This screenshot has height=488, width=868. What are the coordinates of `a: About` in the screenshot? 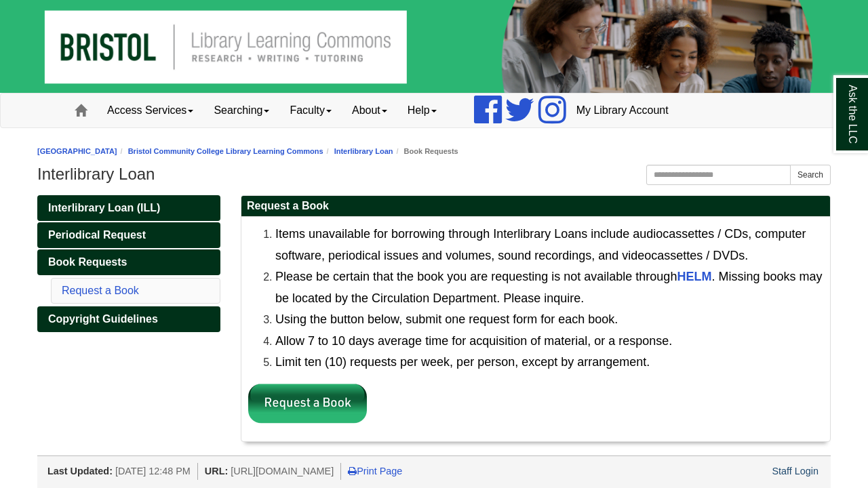 It's located at (369, 110).